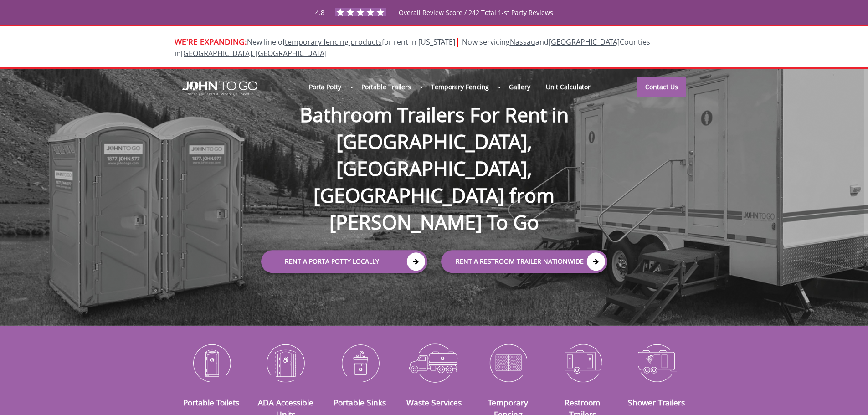 The width and height of the screenshot is (868, 415). I want to click on a: Unit Calculator, so click(568, 87).